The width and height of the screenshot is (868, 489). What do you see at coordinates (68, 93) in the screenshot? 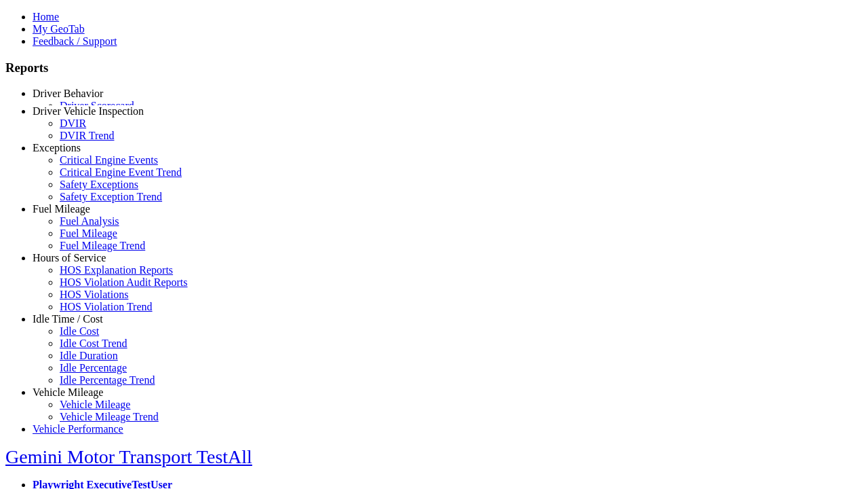
I see `a: Driver Behavior` at bounding box center [68, 93].